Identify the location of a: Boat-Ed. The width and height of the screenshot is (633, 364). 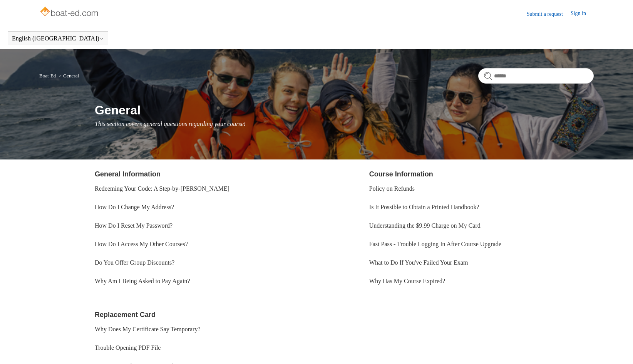
(47, 76).